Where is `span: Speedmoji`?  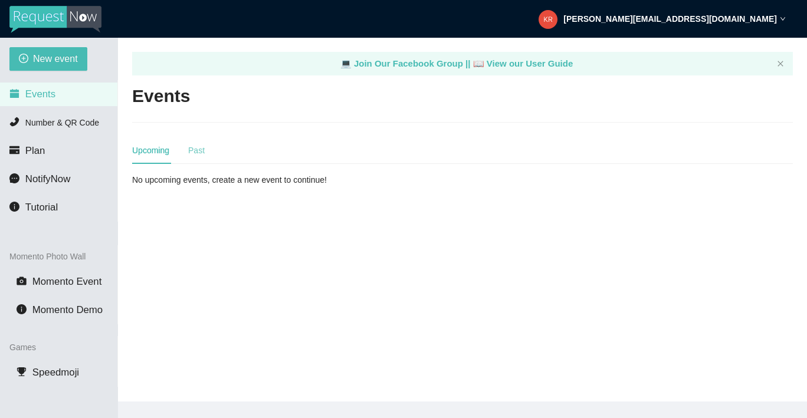
span: Speedmoji is located at coordinates (55, 372).